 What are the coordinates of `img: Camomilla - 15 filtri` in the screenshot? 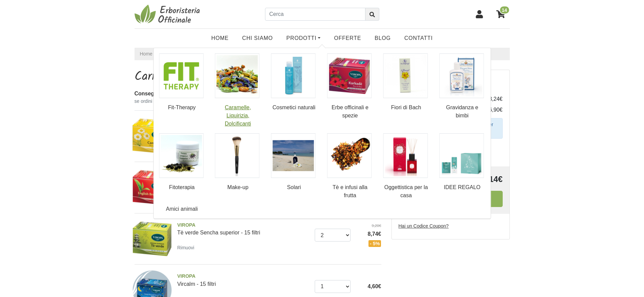 It's located at (152, 136).